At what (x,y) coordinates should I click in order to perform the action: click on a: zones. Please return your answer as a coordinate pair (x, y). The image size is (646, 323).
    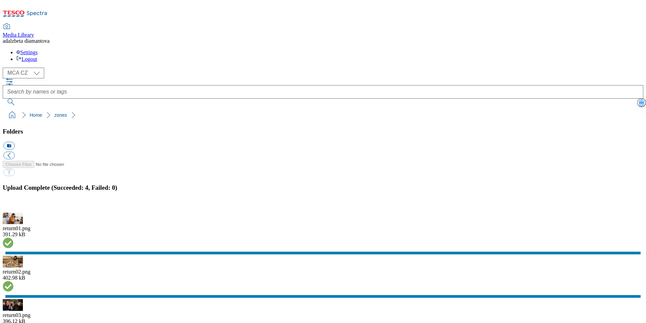
    Looking at the image, I should click on (60, 115).